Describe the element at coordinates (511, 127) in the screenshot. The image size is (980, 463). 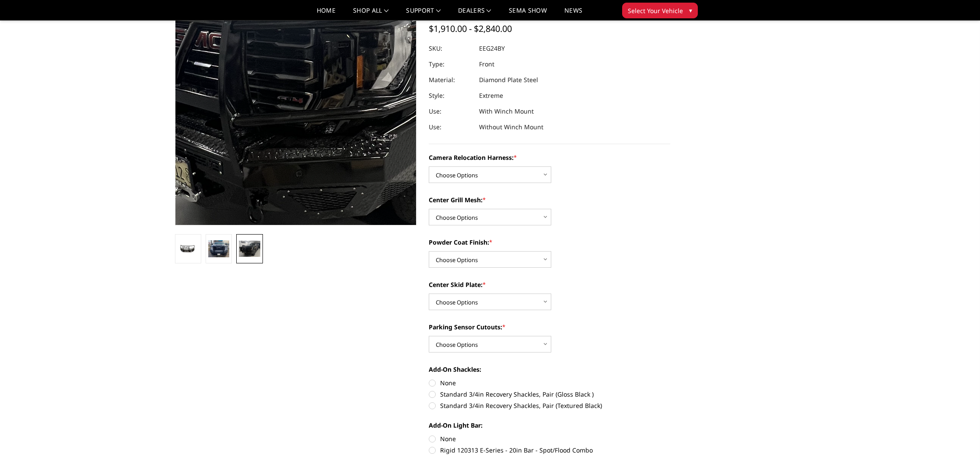
I see `dd: Without Winch Mount` at that location.